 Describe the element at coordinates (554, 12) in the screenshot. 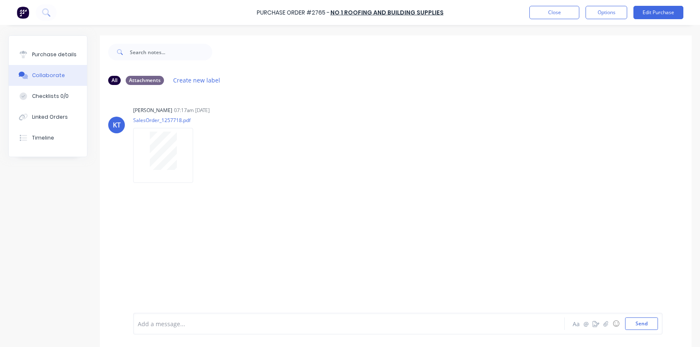

I see `button: Close` at that location.